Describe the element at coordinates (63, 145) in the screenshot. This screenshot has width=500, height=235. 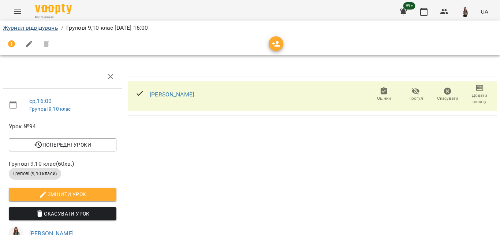
I see `button: Попередні уроки` at that location.